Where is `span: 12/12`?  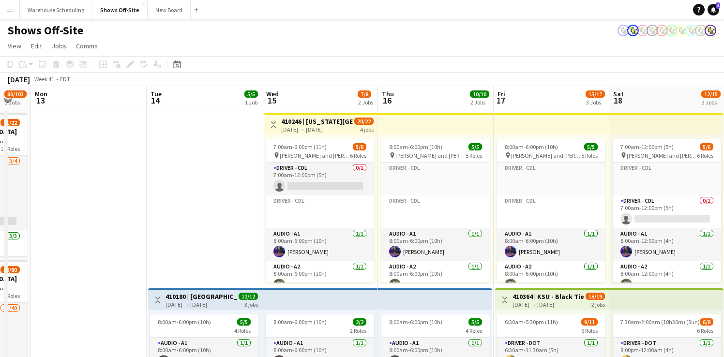 span: 12/12 is located at coordinates (248, 296).